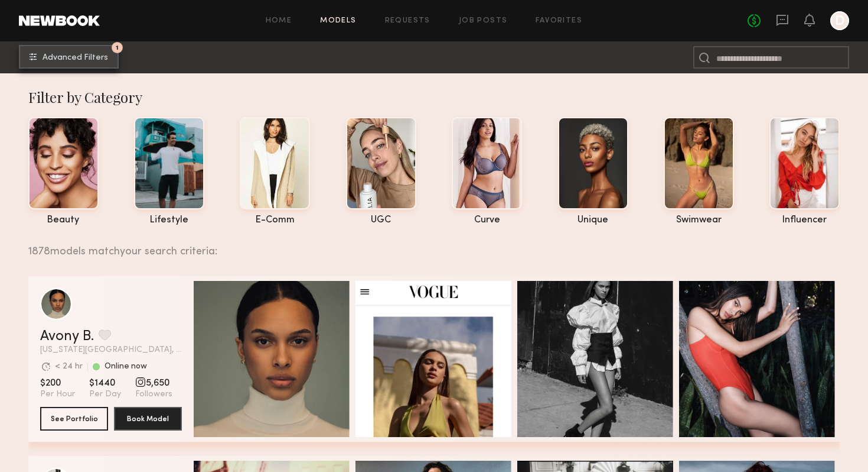 Image resolution: width=868 pixels, height=472 pixels. What do you see at coordinates (154, 383) in the screenshot?
I see `span: 5,650` at bounding box center [154, 383].